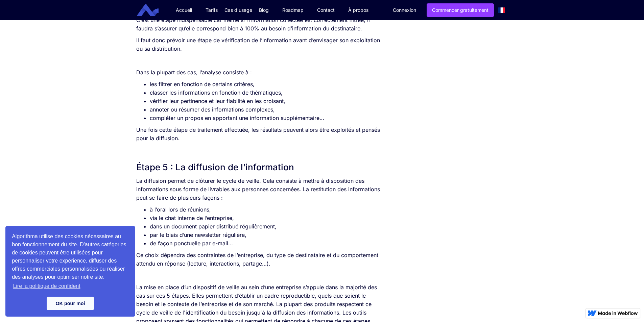 This screenshot has height=322, width=644. I want to click on li: dans un document papier distribué régulièrement,, so click(266, 227).